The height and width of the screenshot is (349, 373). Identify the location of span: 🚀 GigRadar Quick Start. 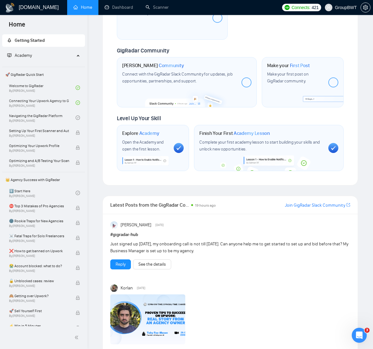
(43, 75).